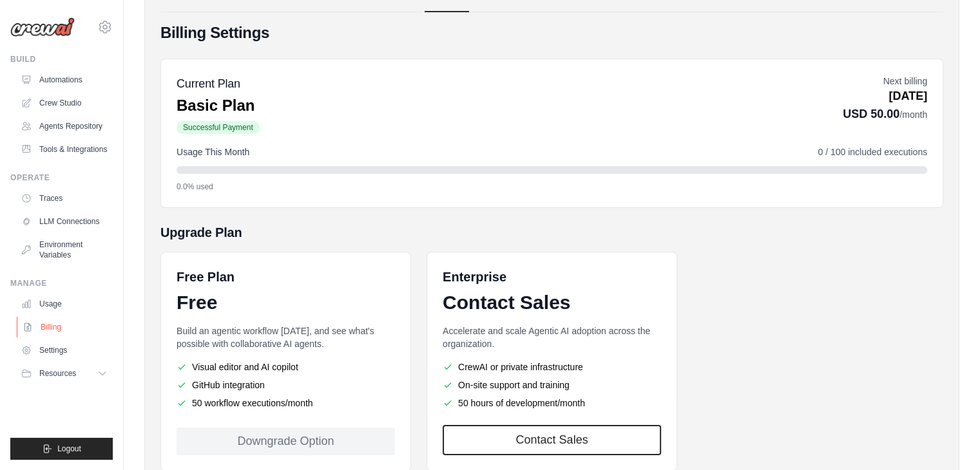 This screenshot has width=980, height=470. Describe the element at coordinates (61, 449) in the screenshot. I see `button: Logout` at that location.